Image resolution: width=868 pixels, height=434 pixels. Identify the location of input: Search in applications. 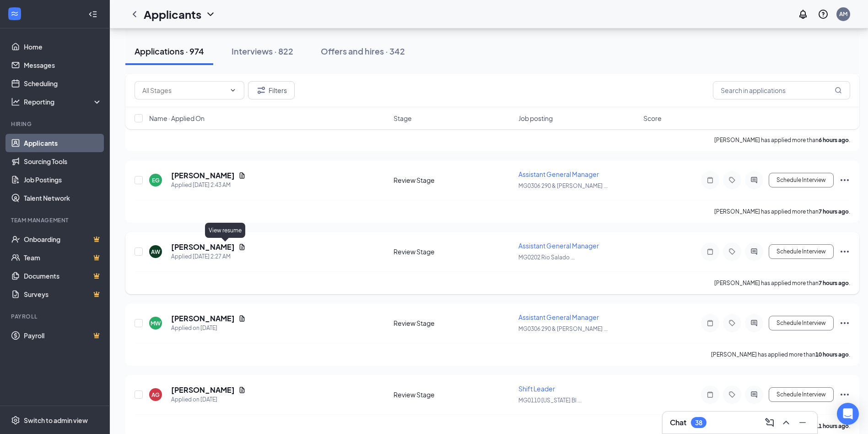
(781, 90).